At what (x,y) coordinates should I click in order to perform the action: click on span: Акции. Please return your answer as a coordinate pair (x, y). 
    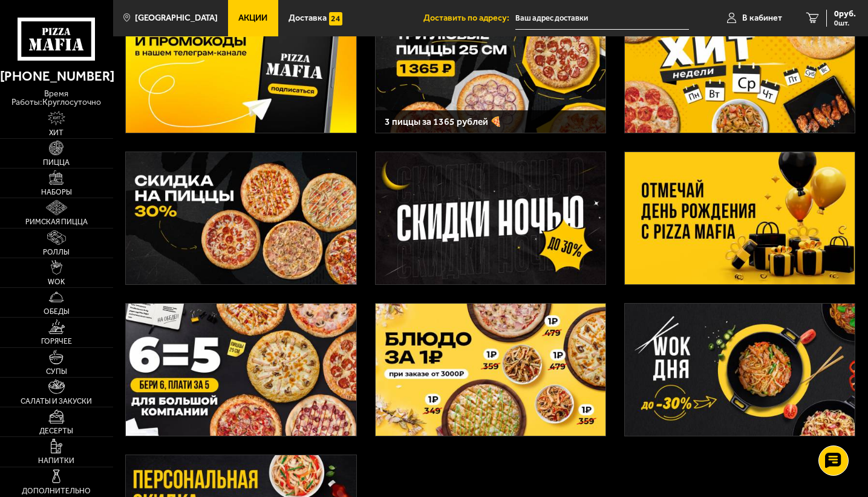
    Looking at the image, I should click on (253, 18).